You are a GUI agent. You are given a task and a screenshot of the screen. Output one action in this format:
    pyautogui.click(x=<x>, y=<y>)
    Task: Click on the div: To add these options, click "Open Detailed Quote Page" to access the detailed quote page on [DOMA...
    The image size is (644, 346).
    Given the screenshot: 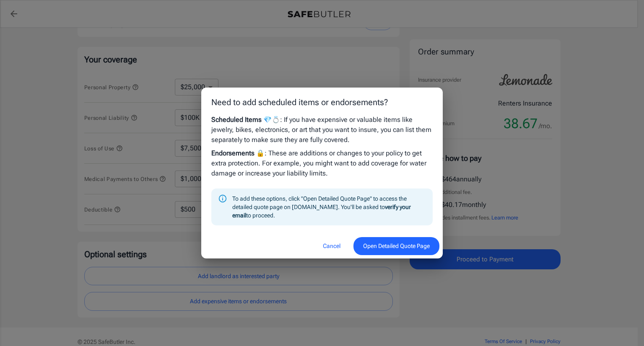 What is the action you would take?
    pyautogui.click(x=329, y=207)
    